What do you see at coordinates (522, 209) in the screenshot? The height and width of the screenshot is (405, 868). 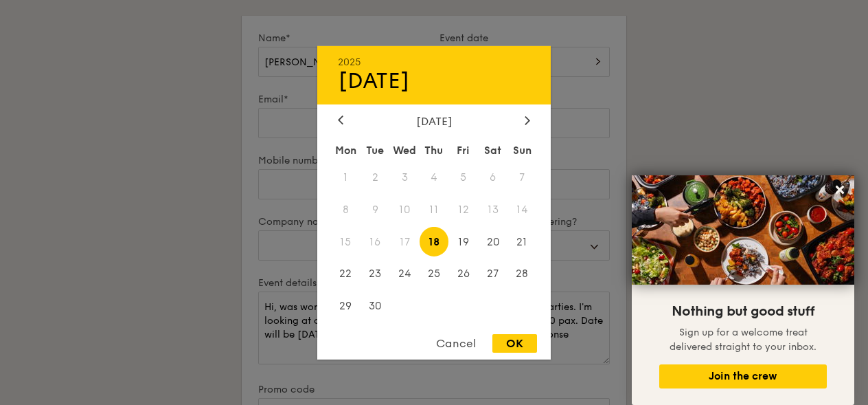 I see `span: 14` at bounding box center [522, 209].